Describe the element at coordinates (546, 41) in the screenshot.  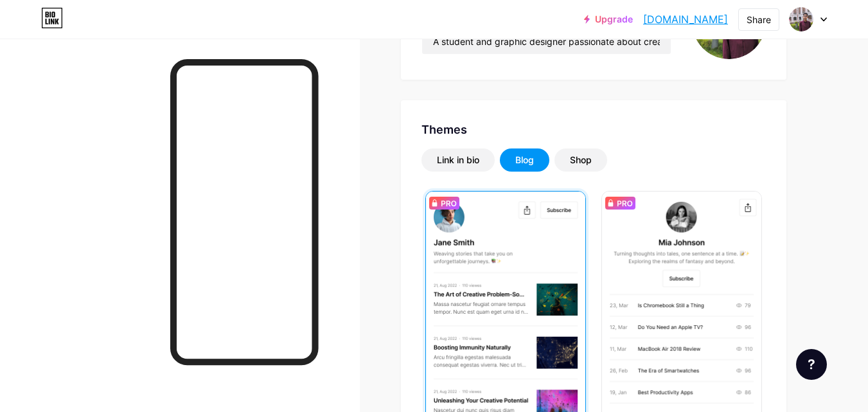
I see `input: Bio` at that location.